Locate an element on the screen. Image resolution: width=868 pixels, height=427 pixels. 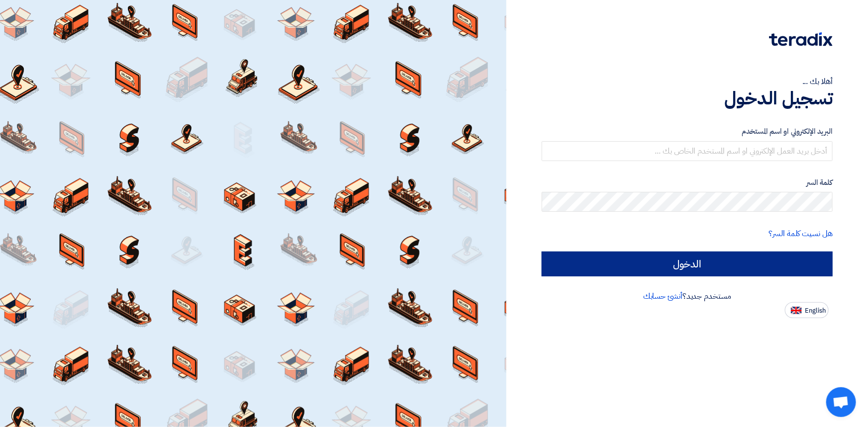
h1: تسجيل الدخول is located at coordinates (687, 98).